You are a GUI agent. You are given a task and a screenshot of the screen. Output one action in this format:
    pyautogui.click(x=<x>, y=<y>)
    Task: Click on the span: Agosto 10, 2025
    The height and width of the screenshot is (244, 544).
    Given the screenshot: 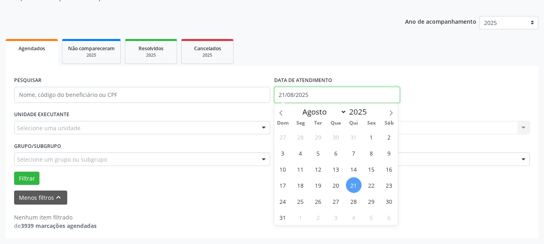 What is the action you would take?
    pyautogui.click(x=283, y=169)
    